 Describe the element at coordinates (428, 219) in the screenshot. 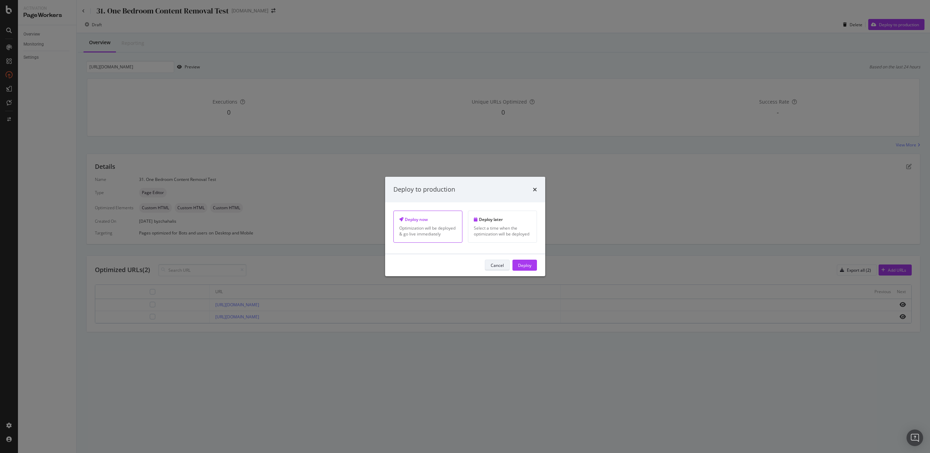

I see `div: Deploy now` at that location.